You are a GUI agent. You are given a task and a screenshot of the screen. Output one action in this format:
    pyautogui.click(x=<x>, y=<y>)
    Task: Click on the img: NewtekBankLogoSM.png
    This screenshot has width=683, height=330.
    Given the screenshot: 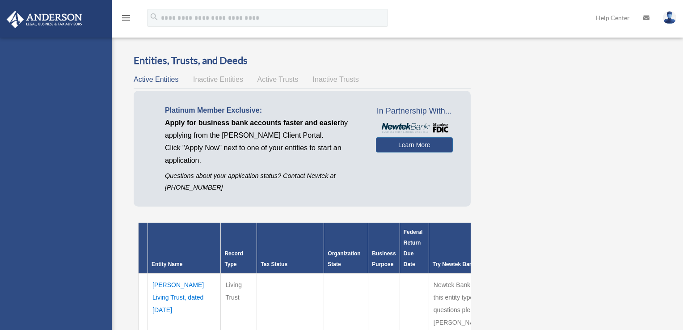 What is the action you would take?
    pyautogui.click(x=415, y=128)
    